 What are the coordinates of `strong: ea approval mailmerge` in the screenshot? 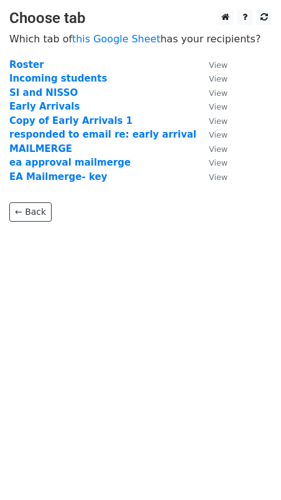 It's located at (70, 162).